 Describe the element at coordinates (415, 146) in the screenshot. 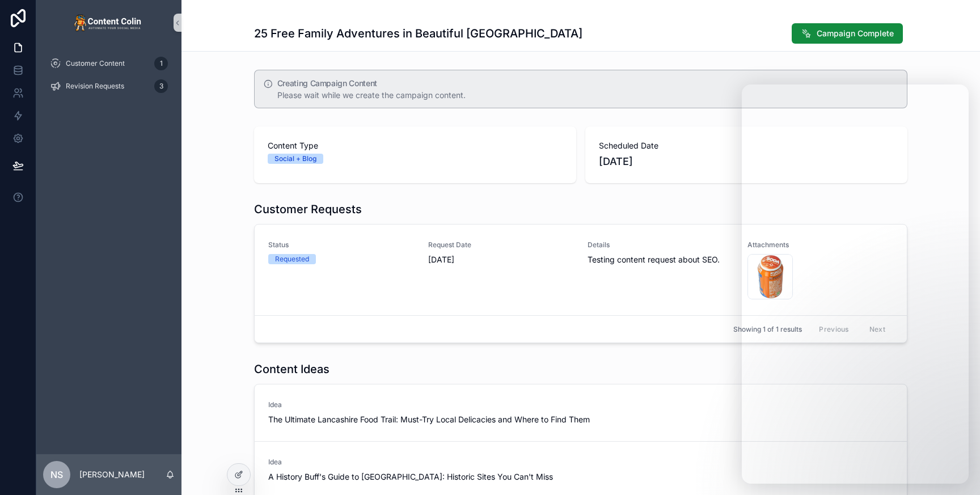

I see `span: Content Type` at that location.